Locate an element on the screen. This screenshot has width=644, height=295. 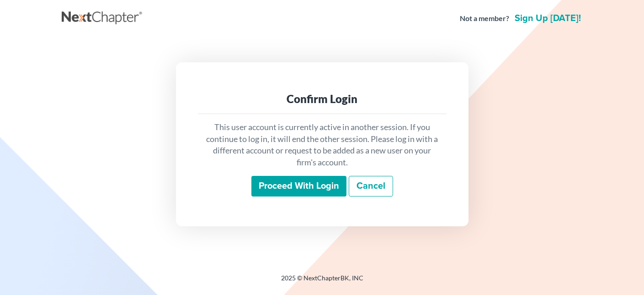
strong: Not a member? is located at coordinates (484, 18).